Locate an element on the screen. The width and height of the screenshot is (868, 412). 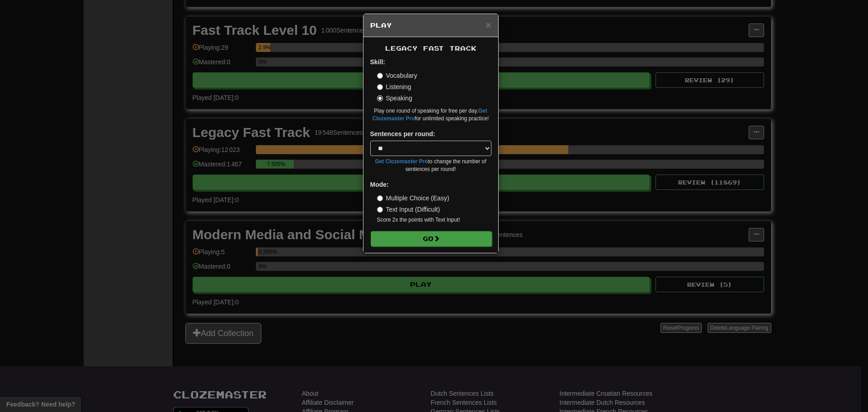
label: Speaking is located at coordinates (395, 99).